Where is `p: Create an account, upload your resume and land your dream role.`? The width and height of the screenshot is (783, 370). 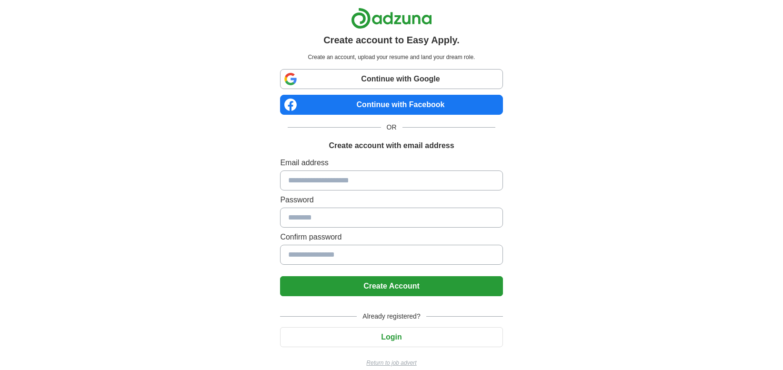
p: Create an account, upload your resume and land your dream role. is located at coordinates (391, 57).